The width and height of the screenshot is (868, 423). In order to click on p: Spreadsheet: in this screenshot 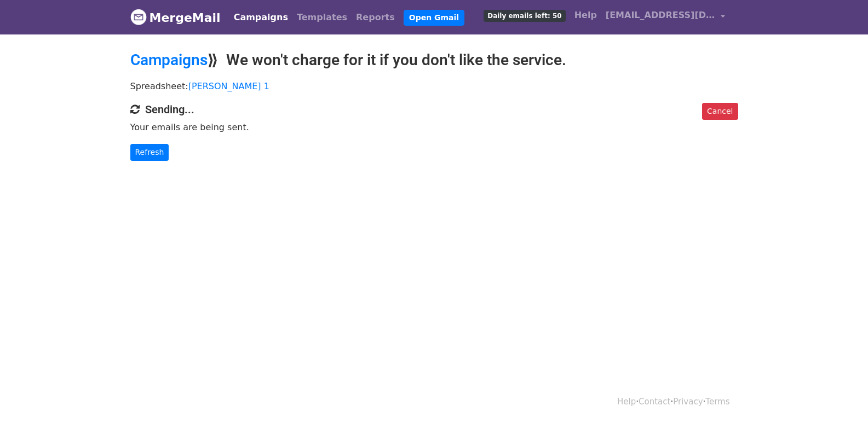, I will do `click(434, 86)`.